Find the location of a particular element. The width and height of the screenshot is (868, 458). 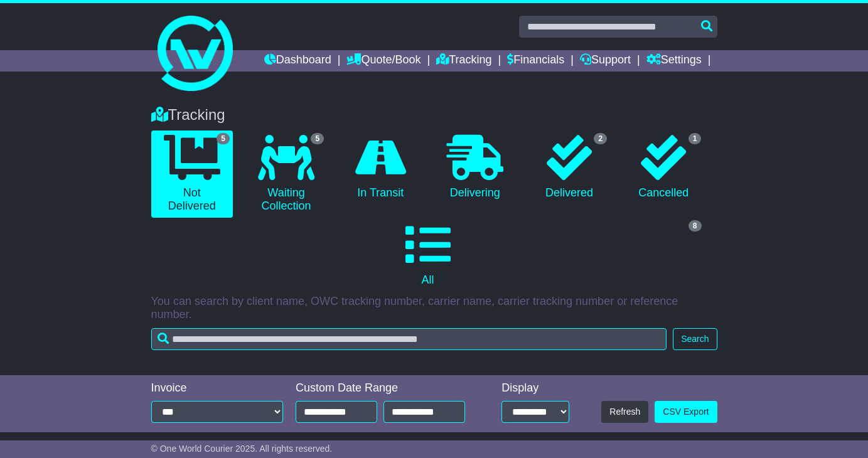

a: Dashboard is located at coordinates (297, 61).